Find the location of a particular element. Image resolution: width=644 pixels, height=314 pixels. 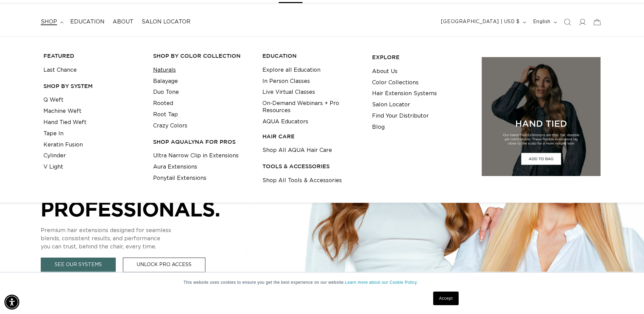

a: Rooted is located at coordinates (163, 103).